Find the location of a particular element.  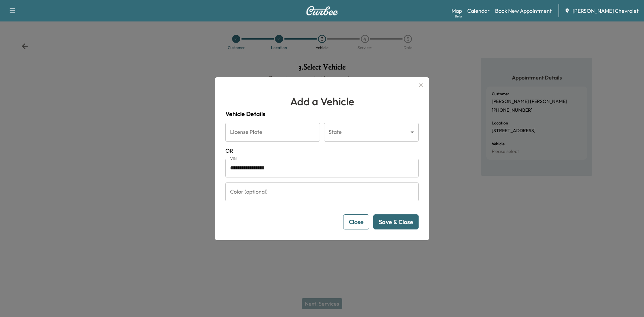

span: OR is located at coordinates (322, 151).